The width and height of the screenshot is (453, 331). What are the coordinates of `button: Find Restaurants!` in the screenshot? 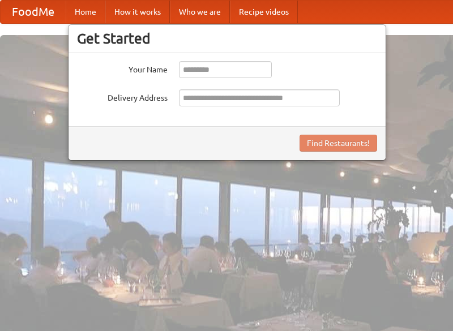 It's located at (338, 143).